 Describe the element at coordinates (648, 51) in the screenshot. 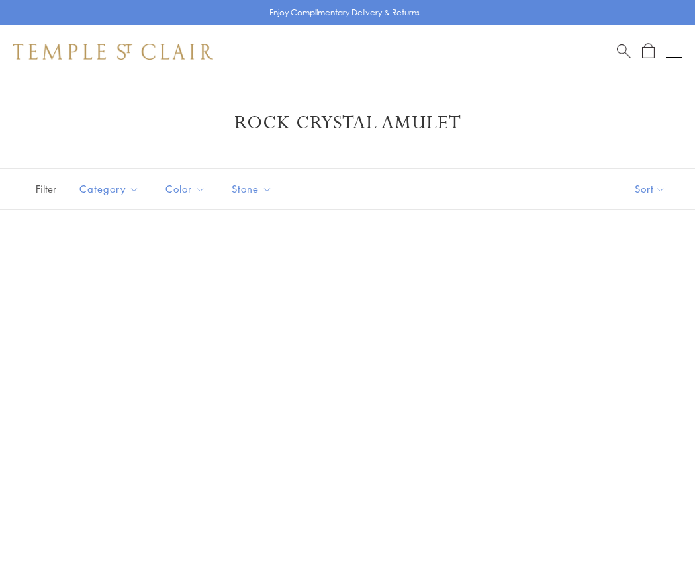

I see `a: Open Shopping Bag` at that location.